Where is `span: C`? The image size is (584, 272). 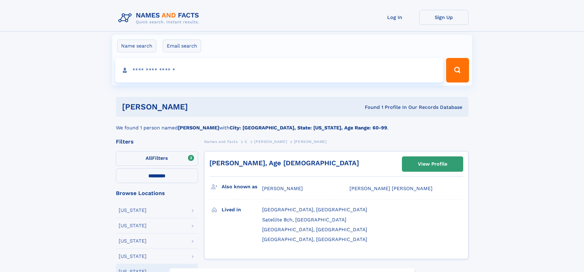 span: C is located at coordinates (246, 142).